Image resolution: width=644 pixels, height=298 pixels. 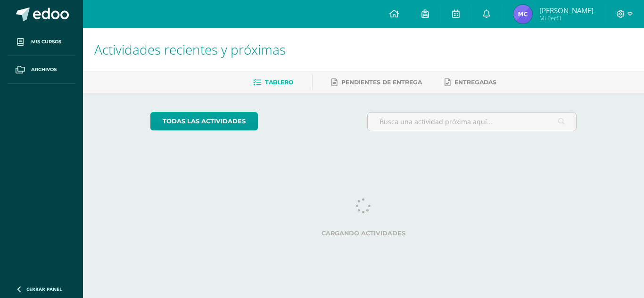 What do you see at coordinates (381, 82) in the screenshot?
I see `span: Pendientes de entrega` at bounding box center [381, 82].